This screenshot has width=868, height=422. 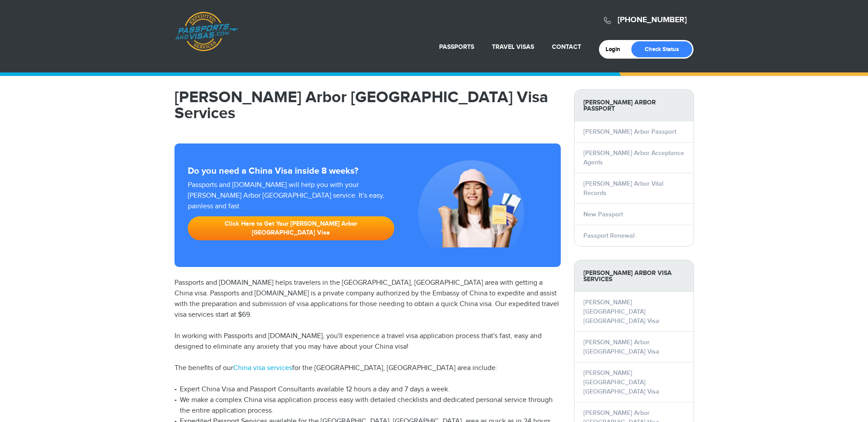 I want to click on a: Passport Renewal, so click(x=608, y=236).